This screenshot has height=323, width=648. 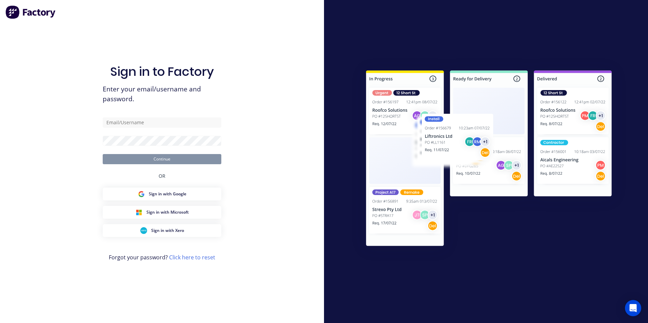 I want to click on button: Microsoft Sign inSign in with Microsoft, so click(x=162, y=213).